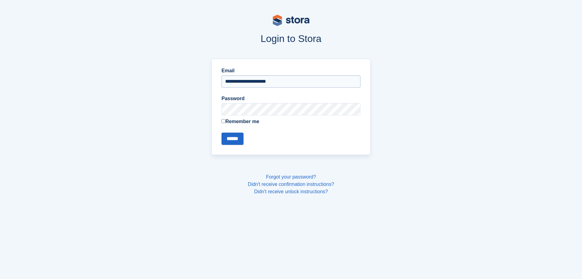 This screenshot has height=279, width=582. What do you see at coordinates (291, 176) in the screenshot?
I see `a: Forgot your password?` at bounding box center [291, 176].